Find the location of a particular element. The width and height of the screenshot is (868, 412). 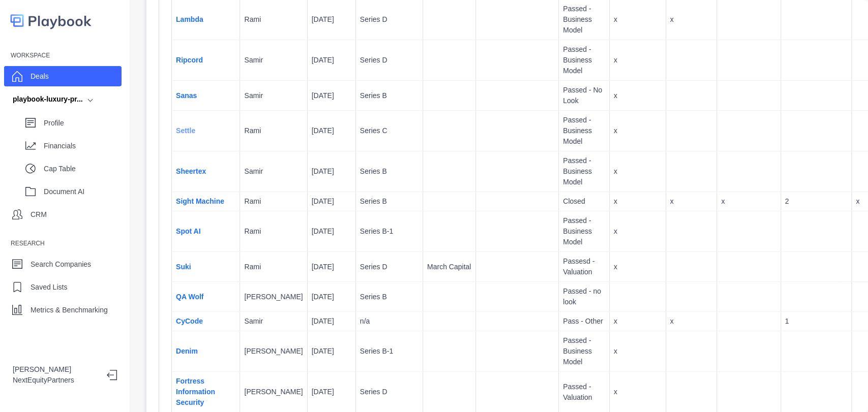

p: Cap Table is located at coordinates (82, 168).